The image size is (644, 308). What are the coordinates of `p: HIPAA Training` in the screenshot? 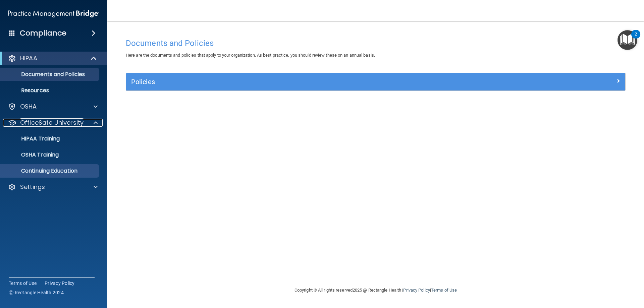 It's located at (32, 139).